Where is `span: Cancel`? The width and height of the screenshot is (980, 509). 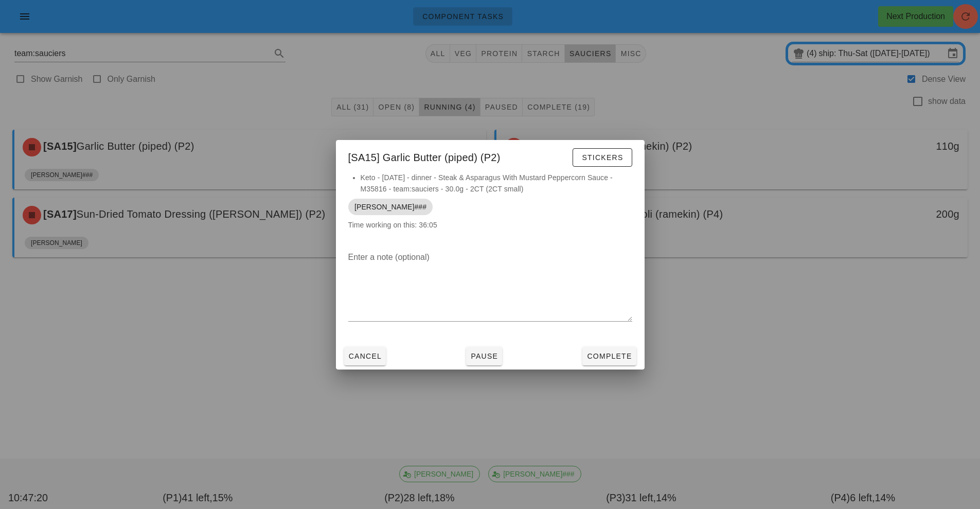
span: Cancel is located at coordinates (366, 356).